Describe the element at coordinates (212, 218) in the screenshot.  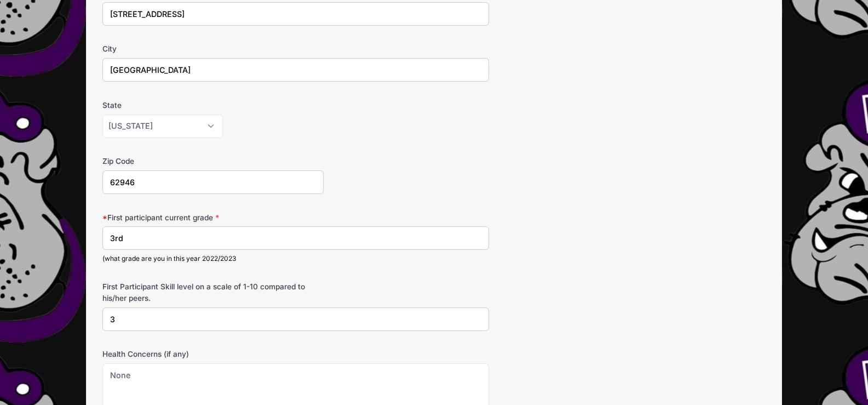
I see `label: First participant current grade` at that location.